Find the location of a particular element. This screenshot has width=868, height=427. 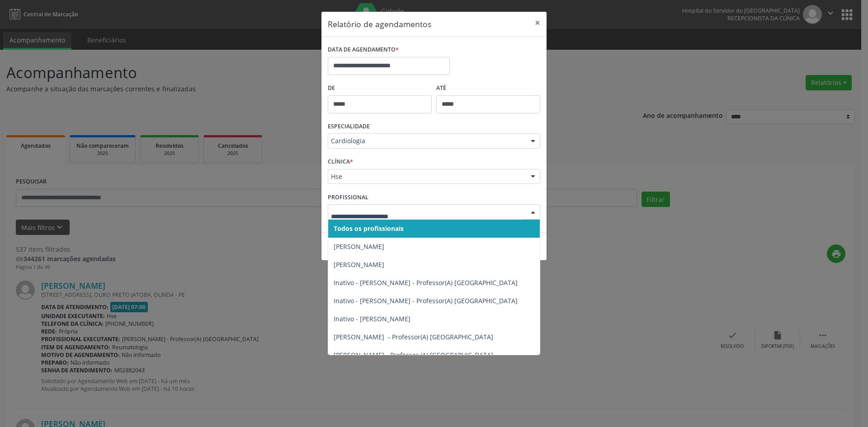

span: Cardiologia is located at coordinates (427, 141).